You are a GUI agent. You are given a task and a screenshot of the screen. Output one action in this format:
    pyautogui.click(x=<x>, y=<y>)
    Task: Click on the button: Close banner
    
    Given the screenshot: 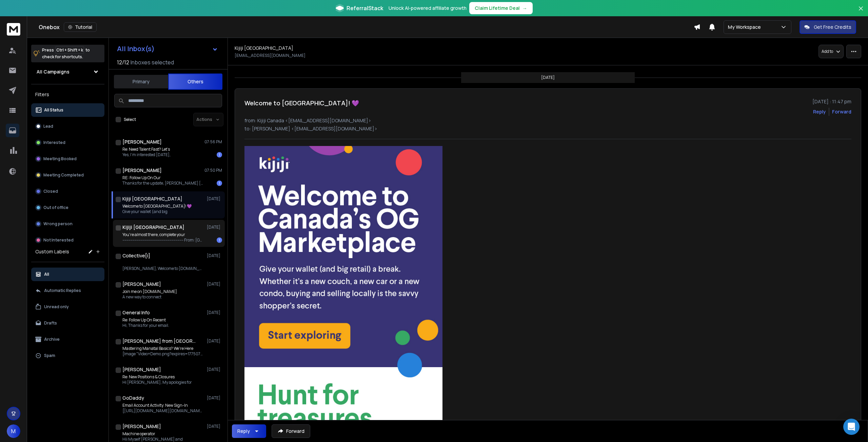 What is the action you would take?
    pyautogui.click(x=860, y=12)
    